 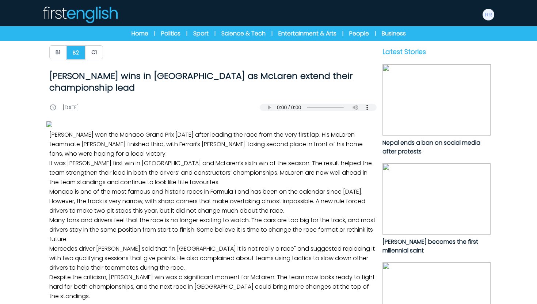 What do you see at coordinates (94, 53) in the screenshot?
I see `a: C1` at bounding box center [94, 53].